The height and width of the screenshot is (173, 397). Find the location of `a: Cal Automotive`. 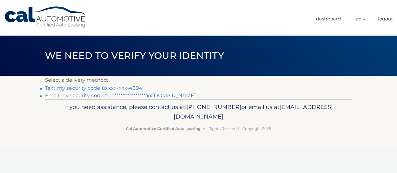

a: Cal Automotive is located at coordinates (46, 17).